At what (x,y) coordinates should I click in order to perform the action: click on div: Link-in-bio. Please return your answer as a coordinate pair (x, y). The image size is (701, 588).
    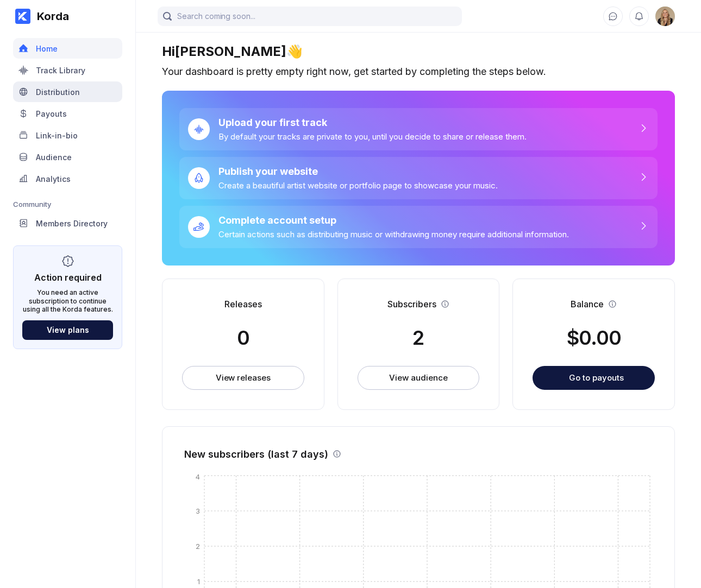
    Looking at the image, I should click on (57, 135).